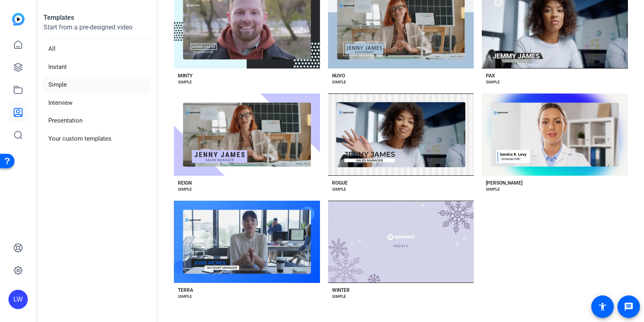  I want to click on div: TERRA, so click(186, 290).